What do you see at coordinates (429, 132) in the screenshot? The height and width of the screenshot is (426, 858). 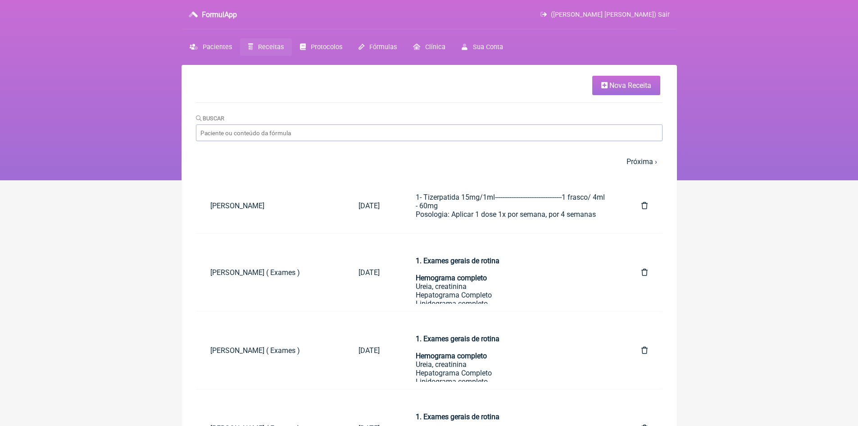 I see `input: Paciente ou conteúdo da fórmula` at bounding box center [429, 132].